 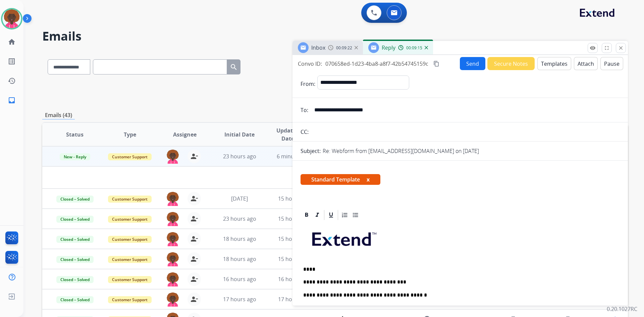 What do you see at coordinates (511, 63) in the screenshot?
I see `button: Secure Notes` at bounding box center [511, 63].